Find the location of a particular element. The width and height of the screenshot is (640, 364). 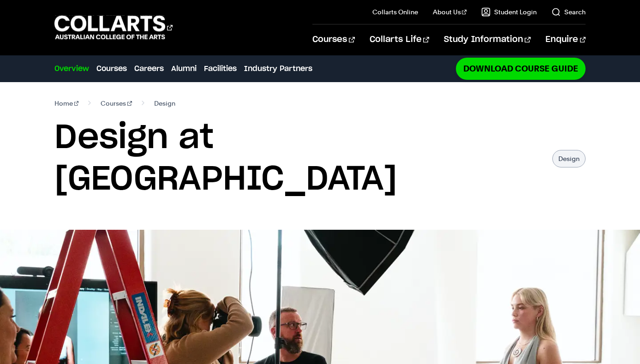

a: Overview is located at coordinates (71, 68).